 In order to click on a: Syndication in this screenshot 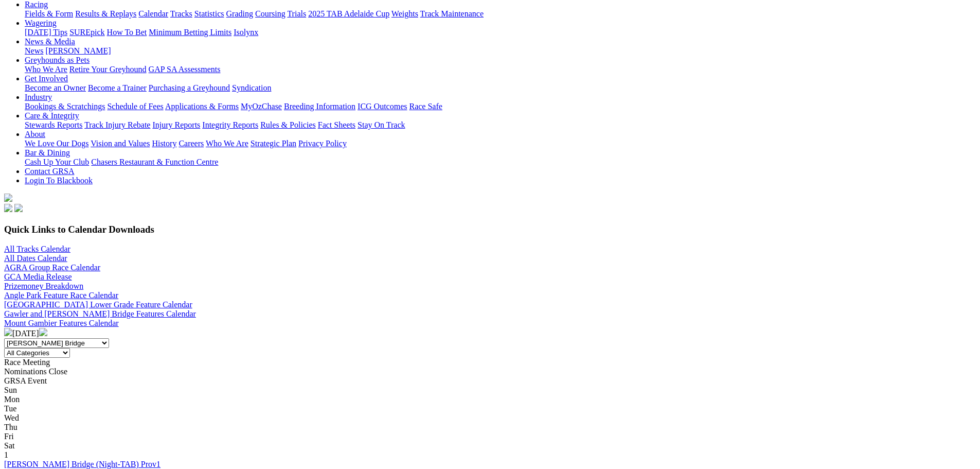, I will do `click(251, 87)`.